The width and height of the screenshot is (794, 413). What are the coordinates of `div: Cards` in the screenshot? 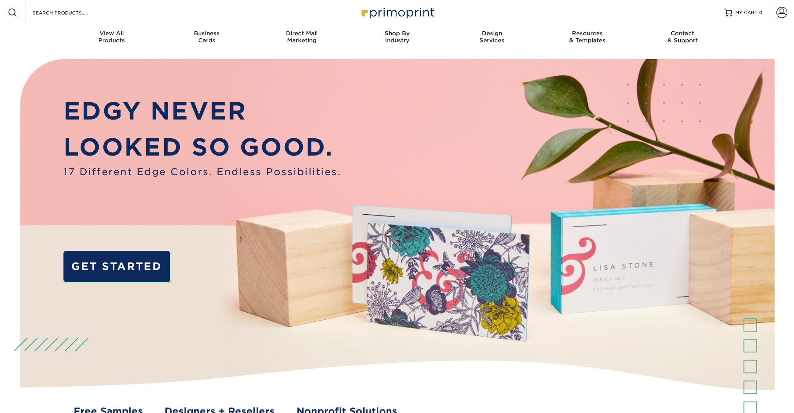 It's located at (206, 37).